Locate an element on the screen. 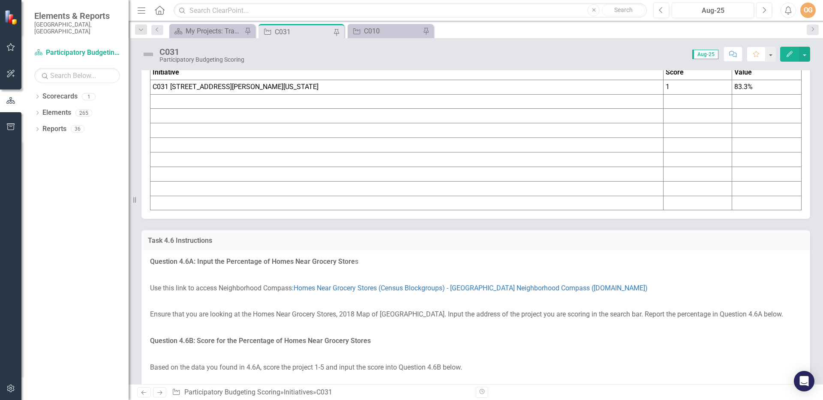 Image resolution: width=823 pixels, height=400 pixels. span: Search is located at coordinates (623, 10).